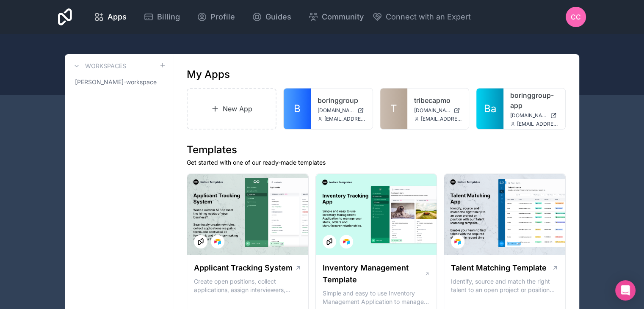 The image size is (644, 309). What do you see at coordinates (232, 109) in the screenshot?
I see `a: New App` at bounding box center [232, 109].